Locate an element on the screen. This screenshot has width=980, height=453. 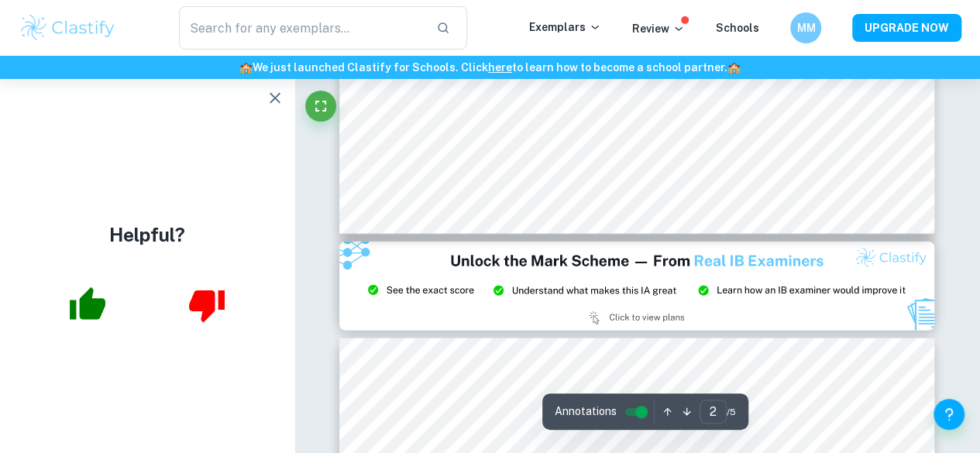
img: Clastify logo is located at coordinates (67, 28).